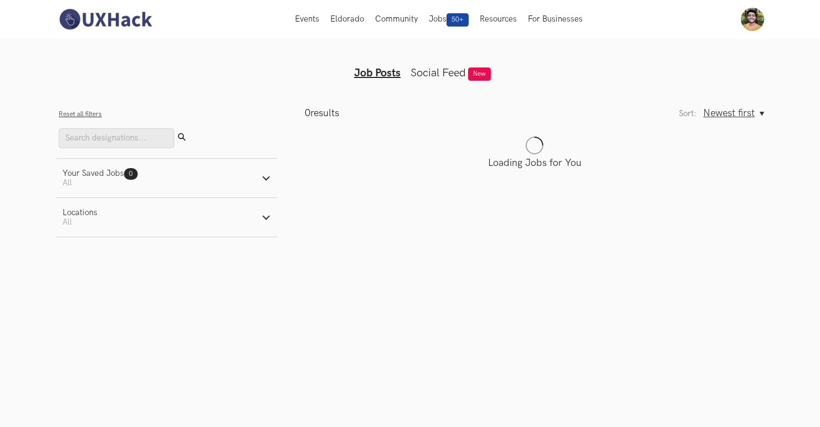 The height and width of the screenshot is (427, 820). Describe the element at coordinates (116, 138) in the screenshot. I see `input: Search` at that location.